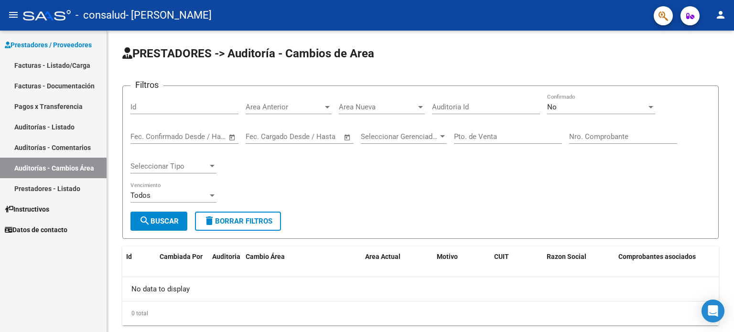  What do you see at coordinates (552, 107) in the screenshot?
I see `span: No` at bounding box center [552, 107].